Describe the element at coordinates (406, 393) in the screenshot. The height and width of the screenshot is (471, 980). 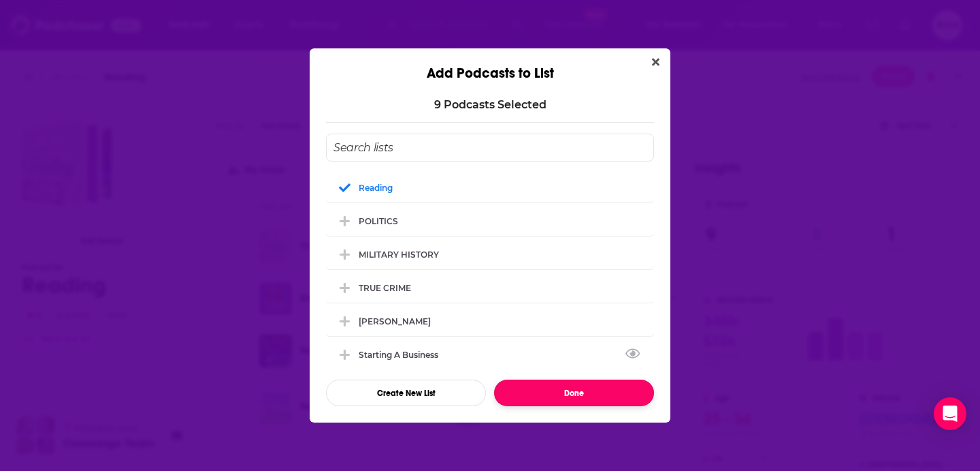
I see `button: Create New List` at that location.